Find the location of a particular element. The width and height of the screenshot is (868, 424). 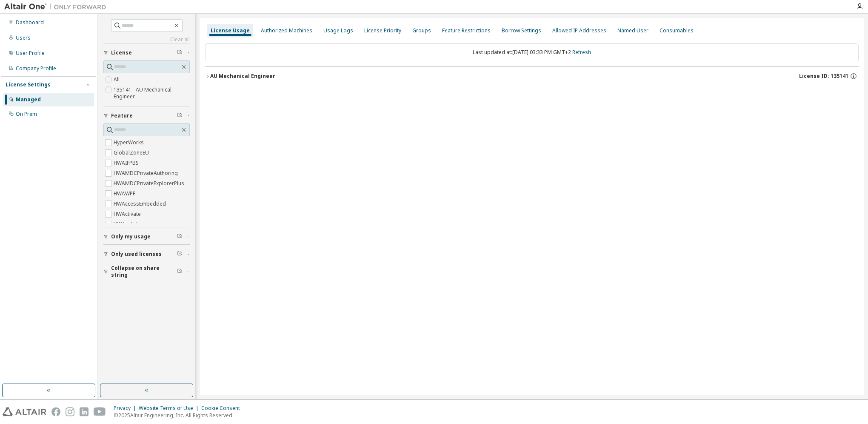

a: Clear all is located at coordinates (146, 39).